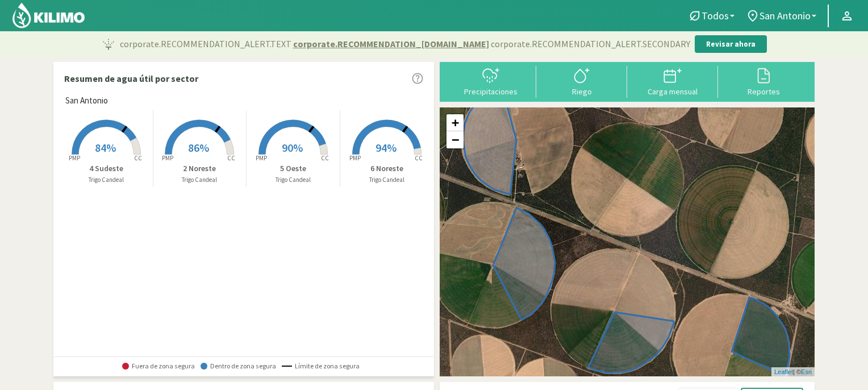 The width and height of the screenshot is (868, 390). Describe the element at coordinates (321, 366) in the screenshot. I see `span: Límite de zona segura` at that location.